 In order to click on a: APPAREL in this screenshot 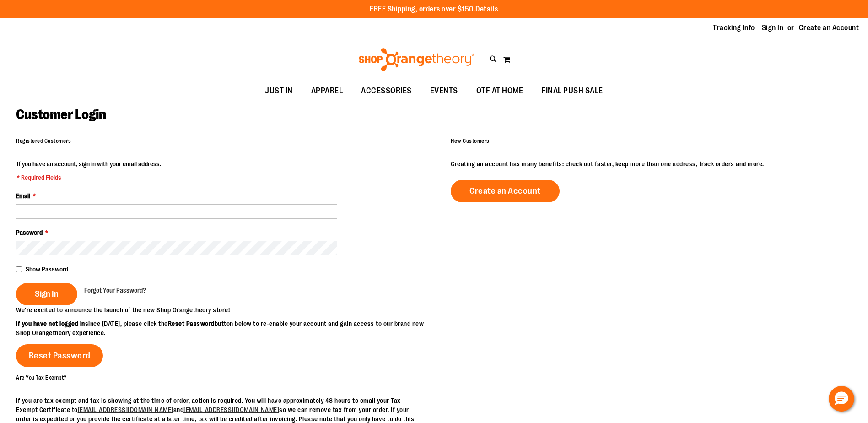, I will do `click(327, 91)`.